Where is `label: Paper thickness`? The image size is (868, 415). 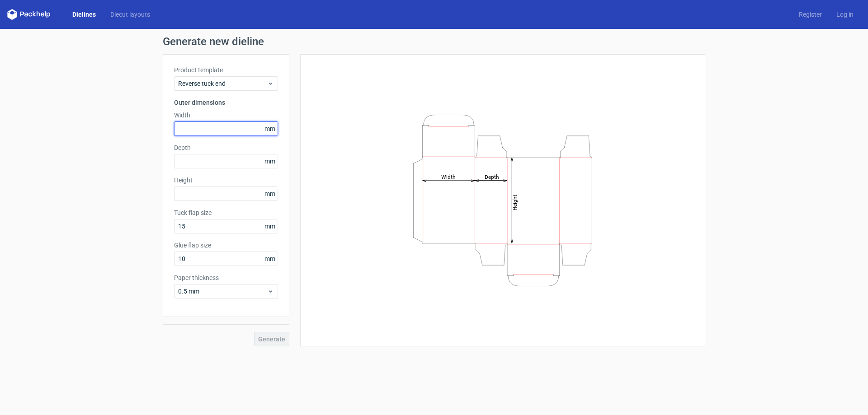
label: Paper thickness is located at coordinates (226, 278).